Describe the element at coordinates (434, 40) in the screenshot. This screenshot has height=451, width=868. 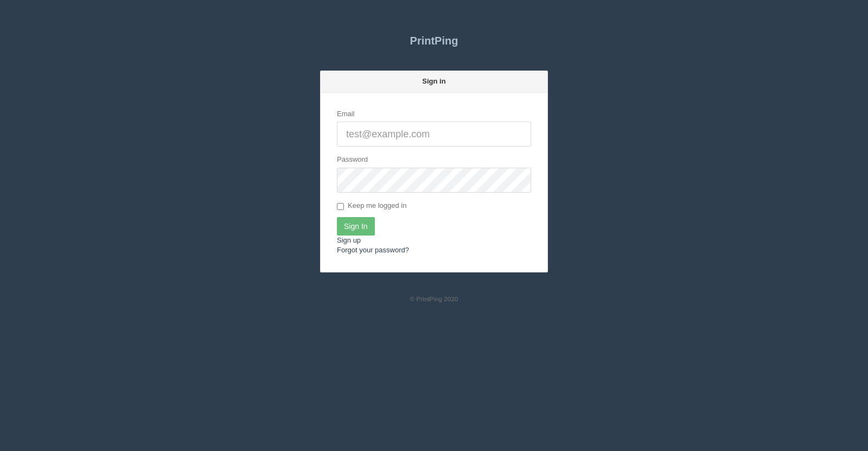
I see `a: PrintPing` at that location.